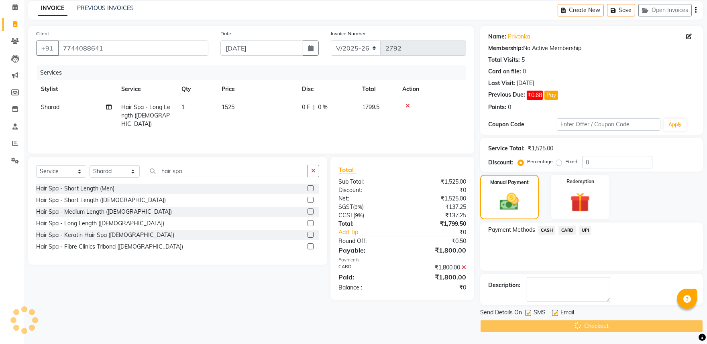 This screenshot has width=707, height=344. What do you see at coordinates (437, 224) in the screenshot?
I see `div: ₹1,799.50` at bounding box center [437, 224].